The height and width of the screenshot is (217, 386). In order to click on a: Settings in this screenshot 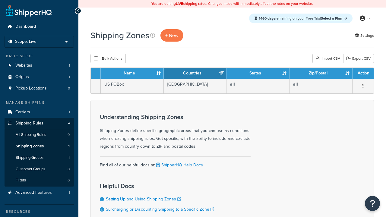, I will do `click(364, 36)`.